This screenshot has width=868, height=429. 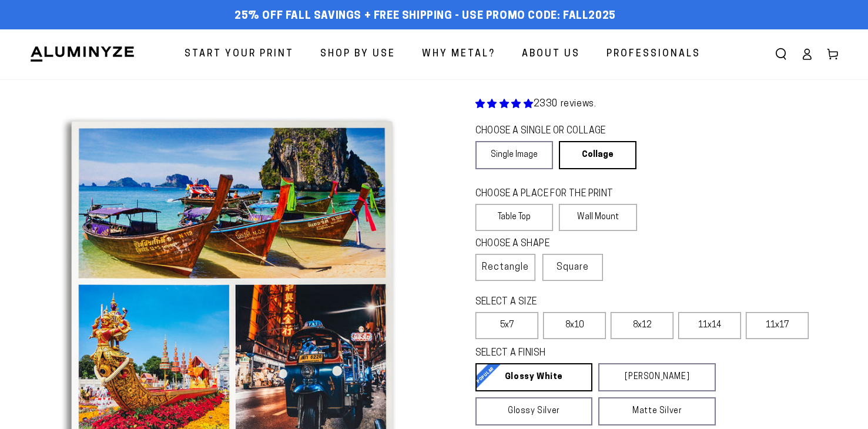 What do you see at coordinates (551, 54) in the screenshot?
I see `span: About Us` at bounding box center [551, 54].